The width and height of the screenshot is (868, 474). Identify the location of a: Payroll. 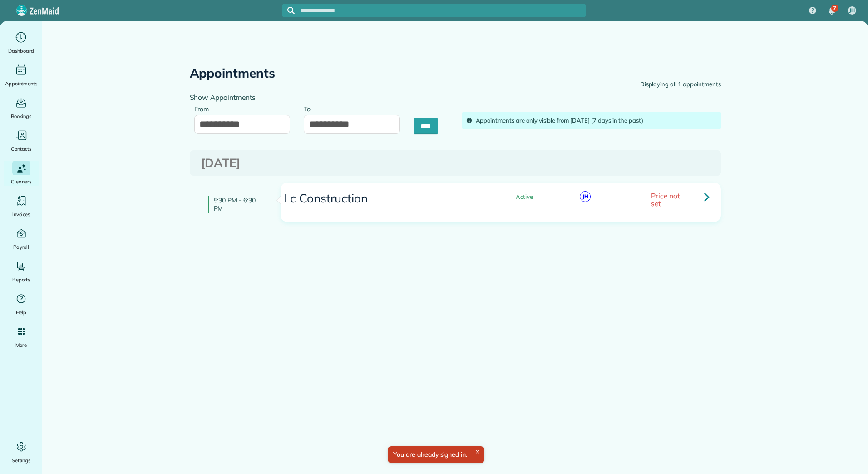
(21, 239).